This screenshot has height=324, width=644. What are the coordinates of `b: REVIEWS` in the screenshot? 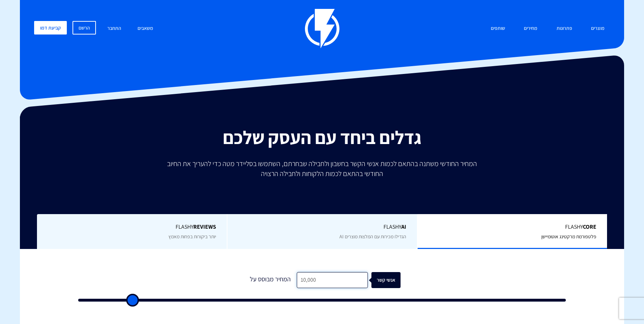 It's located at (205, 227).